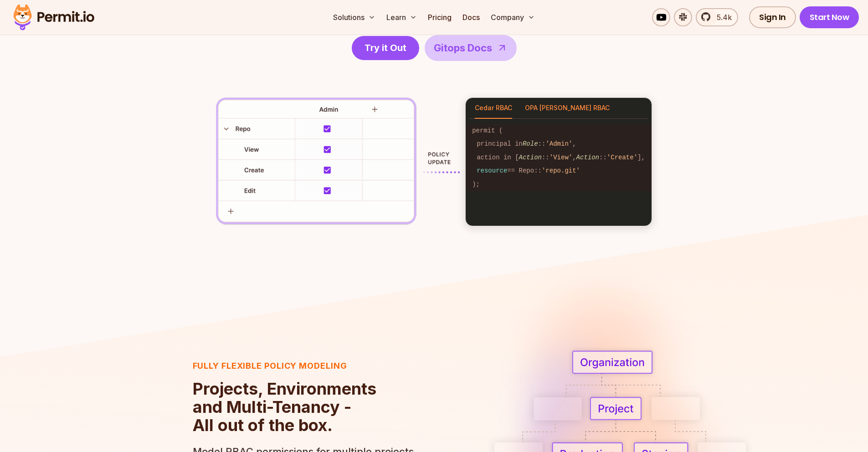  I want to click on span: 5.4k, so click(721, 17).